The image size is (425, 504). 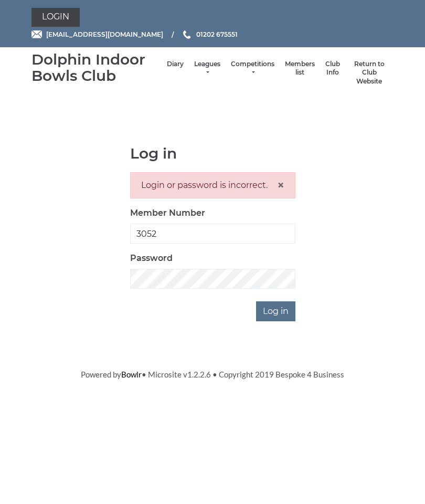 What do you see at coordinates (207, 68) in the screenshot?
I see `a: Leagues` at bounding box center [207, 68].